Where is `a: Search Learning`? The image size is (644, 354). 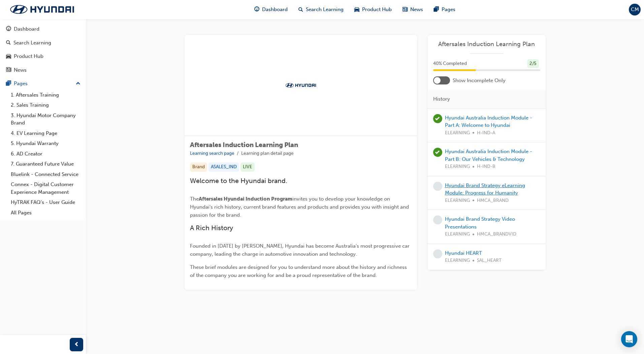 a: Search Learning is located at coordinates (43, 43).